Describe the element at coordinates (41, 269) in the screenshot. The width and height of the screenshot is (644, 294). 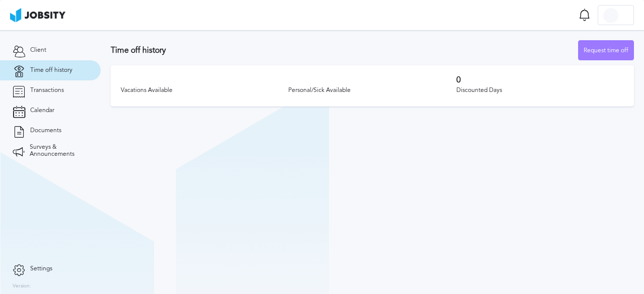
I see `span: Settings` at that location.